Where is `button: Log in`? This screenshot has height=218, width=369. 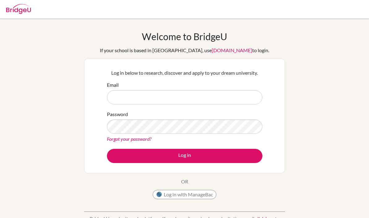 button: Log in is located at coordinates (184, 156).